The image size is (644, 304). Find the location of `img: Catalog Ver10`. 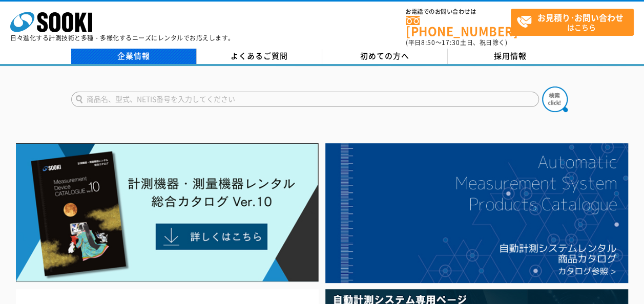

img: Catalog Ver10 is located at coordinates (167, 212).